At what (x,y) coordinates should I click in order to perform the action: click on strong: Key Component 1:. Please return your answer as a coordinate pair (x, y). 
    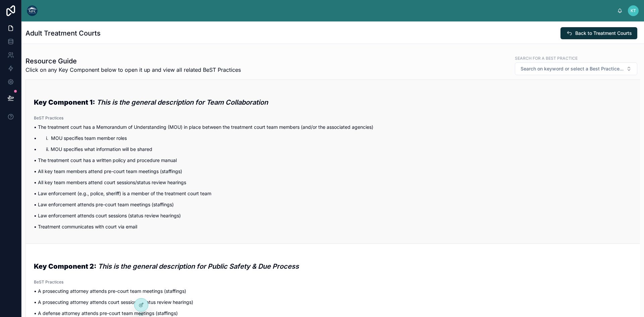
    Looking at the image, I should click on (64, 102).